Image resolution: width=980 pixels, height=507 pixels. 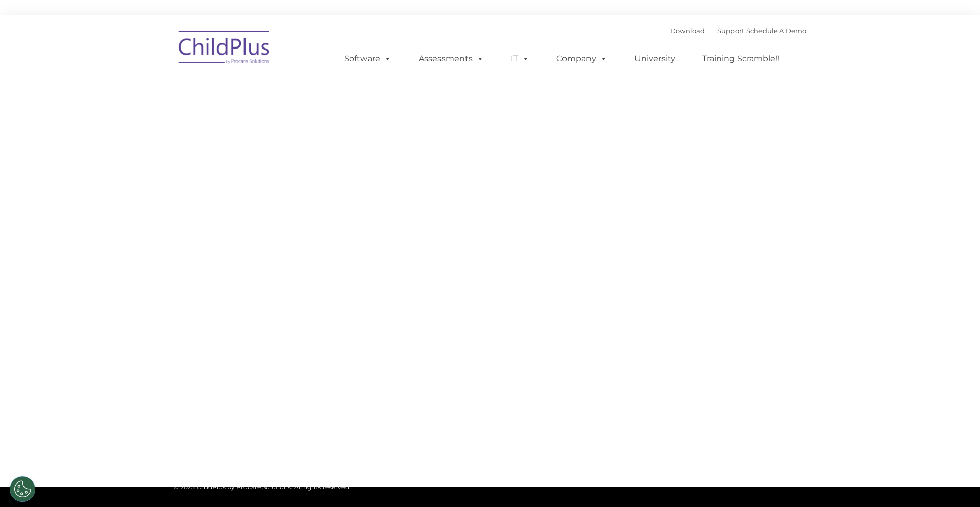 I want to click on span: © 2025 ChildPlus by Procare Solutions. All rights reserved., so click(x=262, y=487).